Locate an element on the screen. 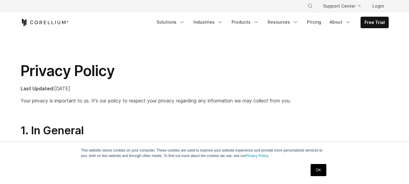  a: Products is located at coordinates (245, 22).